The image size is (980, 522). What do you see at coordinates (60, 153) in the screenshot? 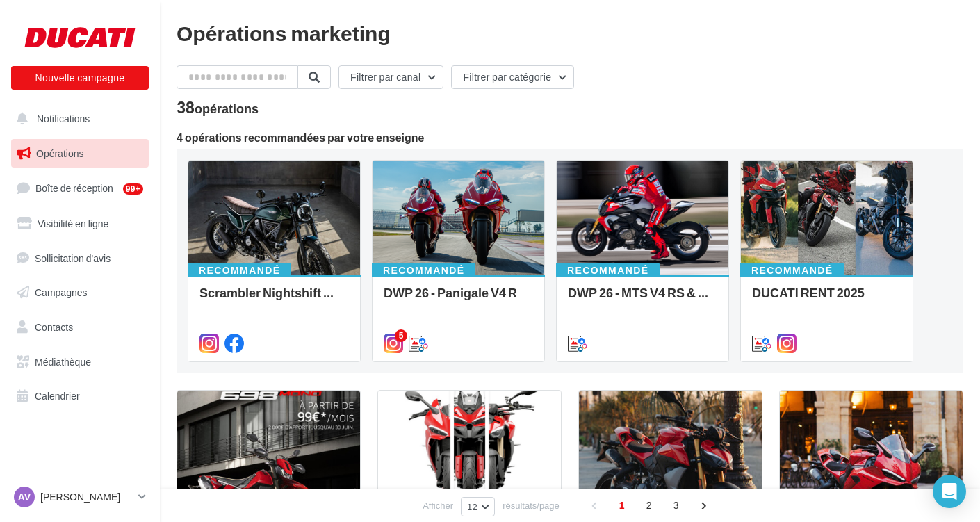
I see `span: Opérations` at bounding box center [60, 153].